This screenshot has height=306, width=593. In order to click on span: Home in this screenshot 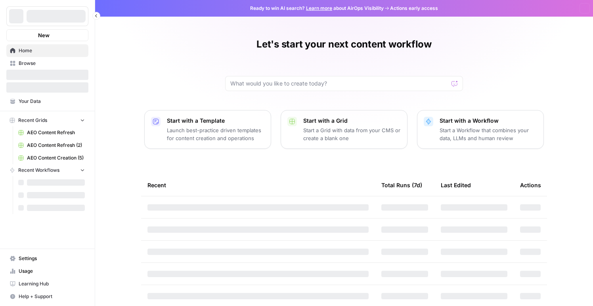, I will do `click(52, 51)`.